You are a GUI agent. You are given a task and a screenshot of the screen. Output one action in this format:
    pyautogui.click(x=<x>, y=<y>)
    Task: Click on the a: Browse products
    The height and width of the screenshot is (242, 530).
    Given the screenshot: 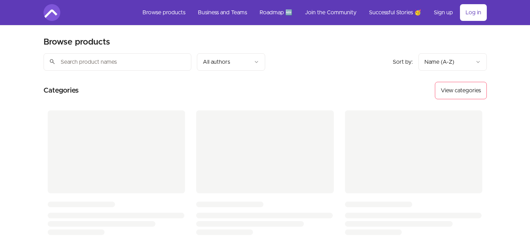 What is the action you would take?
    pyautogui.click(x=164, y=13)
    